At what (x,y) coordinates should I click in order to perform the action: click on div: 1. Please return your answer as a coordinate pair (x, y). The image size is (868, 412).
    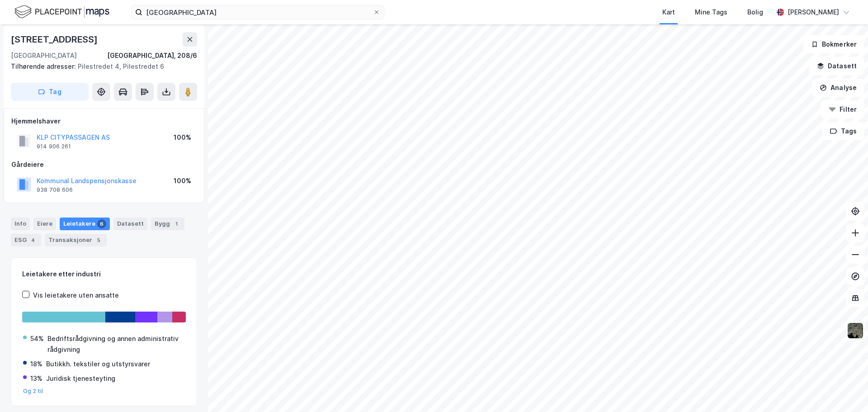
    Looking at the image, I should click on (176, 224).